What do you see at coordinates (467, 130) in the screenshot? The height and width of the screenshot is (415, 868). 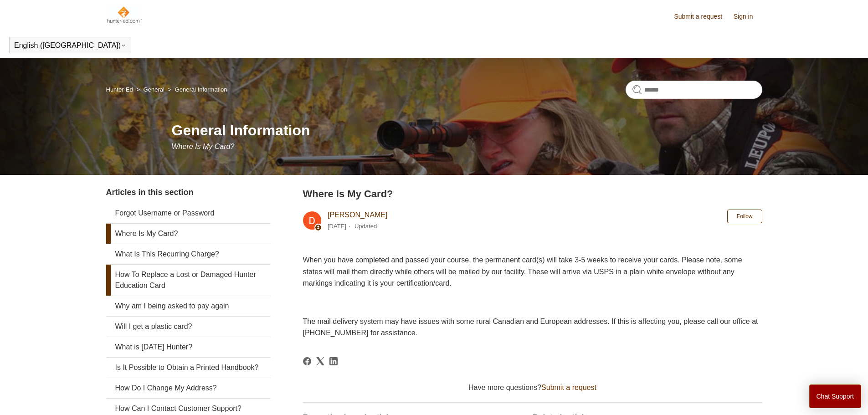 I see `h1: General Information` at bounding box center [467, 130].